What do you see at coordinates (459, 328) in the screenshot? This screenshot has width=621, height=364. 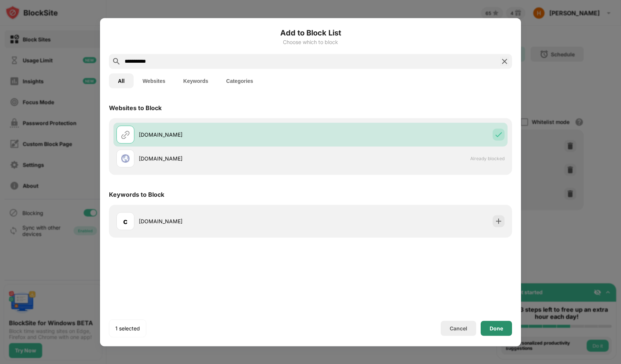 I see `div: Cancel` at bounding box center [459, 328].